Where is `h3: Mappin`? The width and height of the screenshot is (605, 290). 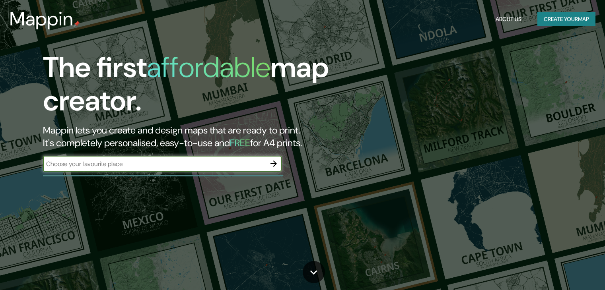
h3: Mappin is located at coordinates (41, 19).